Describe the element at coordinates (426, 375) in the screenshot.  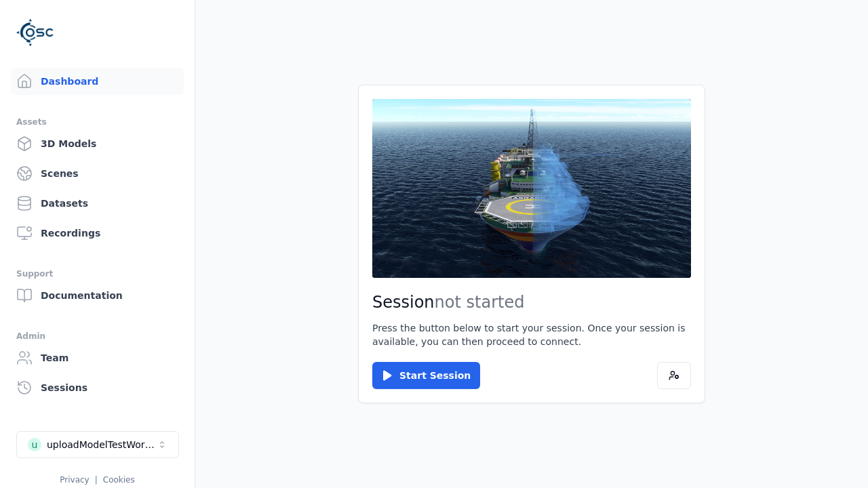
I see `button: Start Session` at that location.